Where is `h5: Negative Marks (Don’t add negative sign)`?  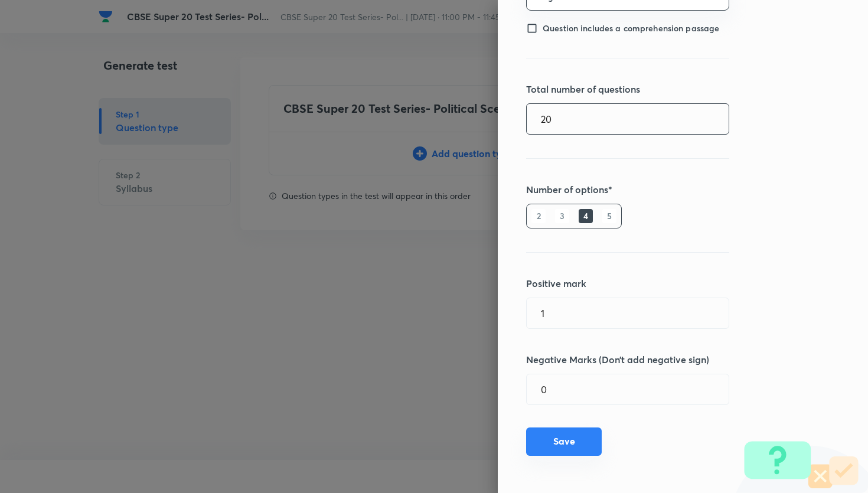
h5: Negative Marks (Don’t add negative sign) is located at coordinates (663, 360).